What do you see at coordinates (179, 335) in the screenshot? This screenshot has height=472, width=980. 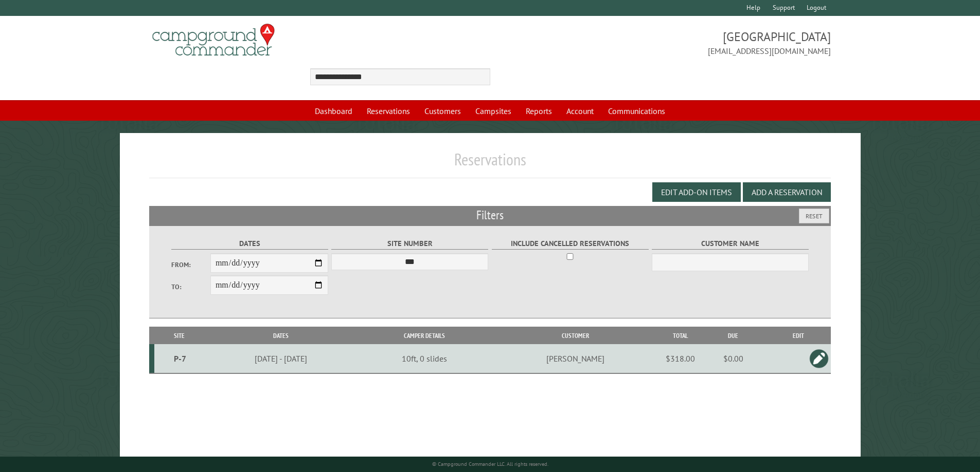 I see `th: Site` at bounding box center [179, 335].